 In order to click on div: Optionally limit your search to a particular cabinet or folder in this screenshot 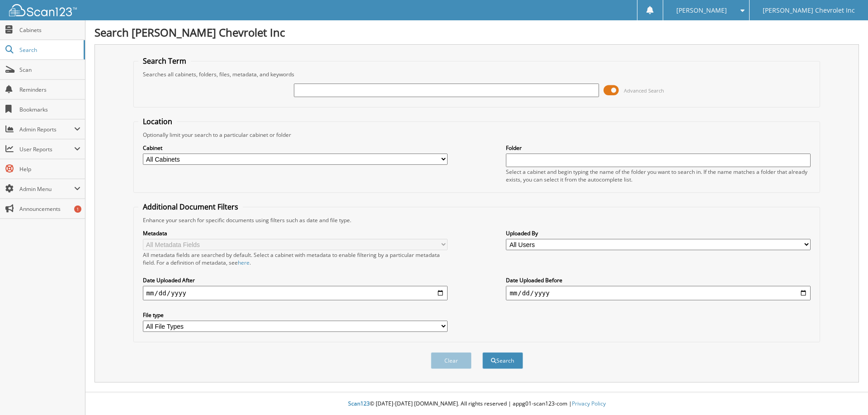, I will do `click(477, 134)`.